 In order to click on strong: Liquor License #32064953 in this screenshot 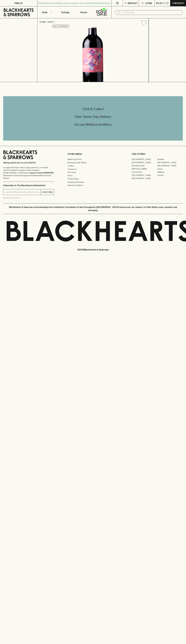, I will do `click(41, 173)`.